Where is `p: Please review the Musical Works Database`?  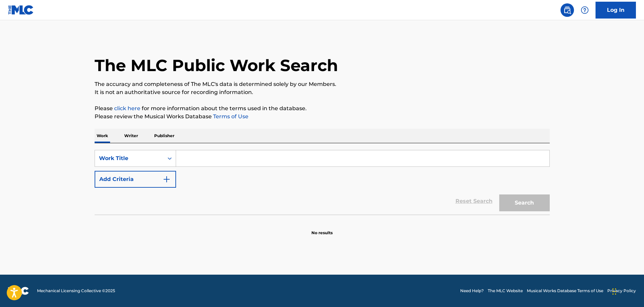
p: Please review the Musical Works Database is located at coordinates (322, 117).